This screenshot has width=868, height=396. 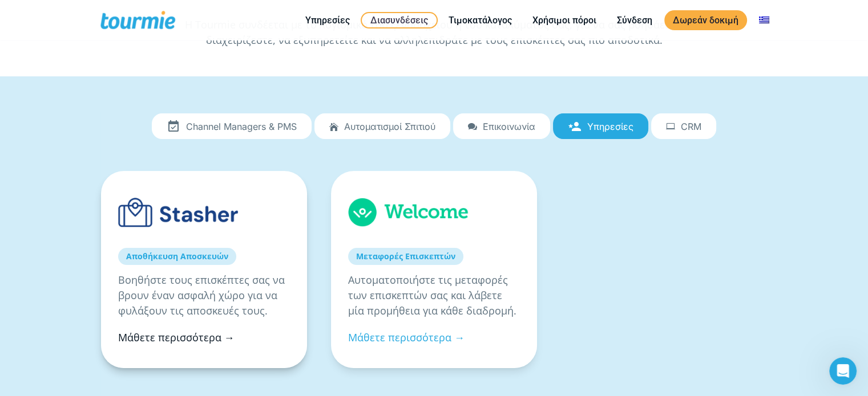 I want to click on span: CRM, so click(x=691, y=126).